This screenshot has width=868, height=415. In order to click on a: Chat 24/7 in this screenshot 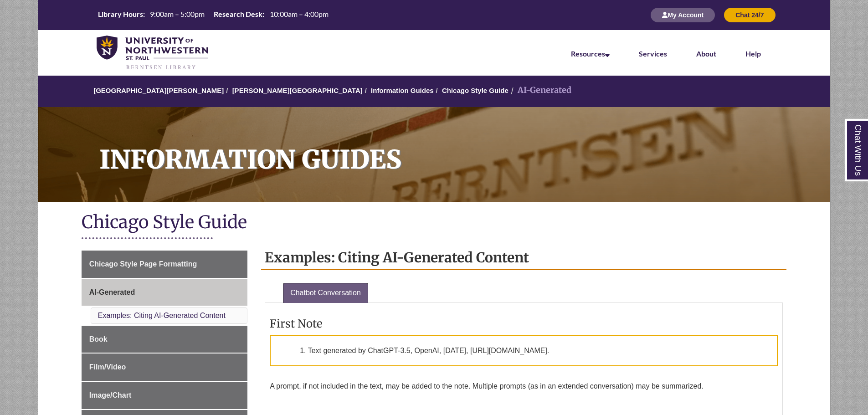, I will do `click(750, 15)`.